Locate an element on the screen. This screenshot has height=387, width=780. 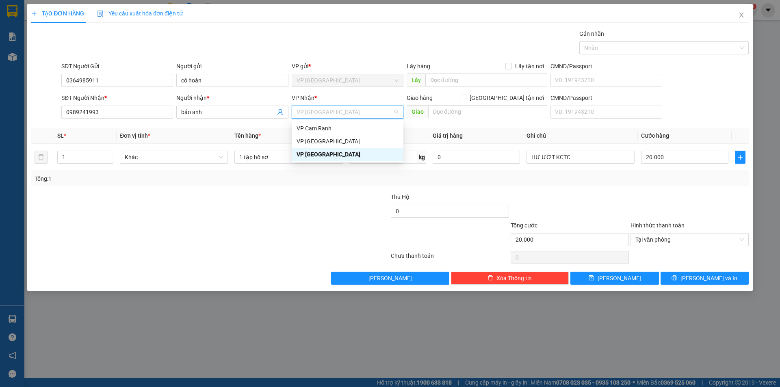
input: 0 is located at coordinates (476, 157).